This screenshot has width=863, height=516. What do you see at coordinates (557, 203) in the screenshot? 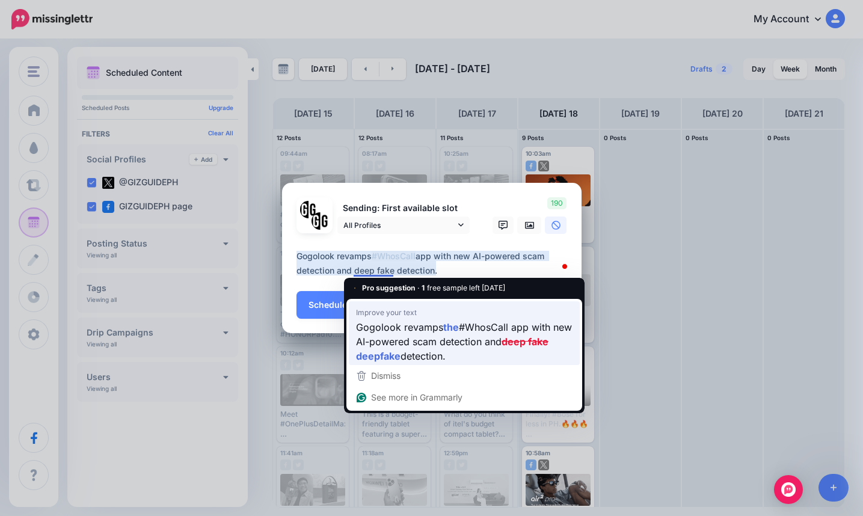
I see `span: 190` at bounding box center [557, 203].